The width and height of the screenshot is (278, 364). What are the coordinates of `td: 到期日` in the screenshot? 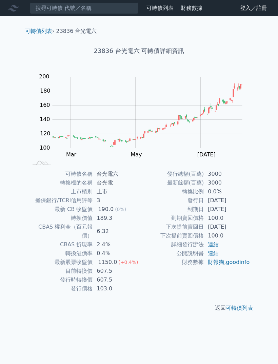 It's located at (172, 210).